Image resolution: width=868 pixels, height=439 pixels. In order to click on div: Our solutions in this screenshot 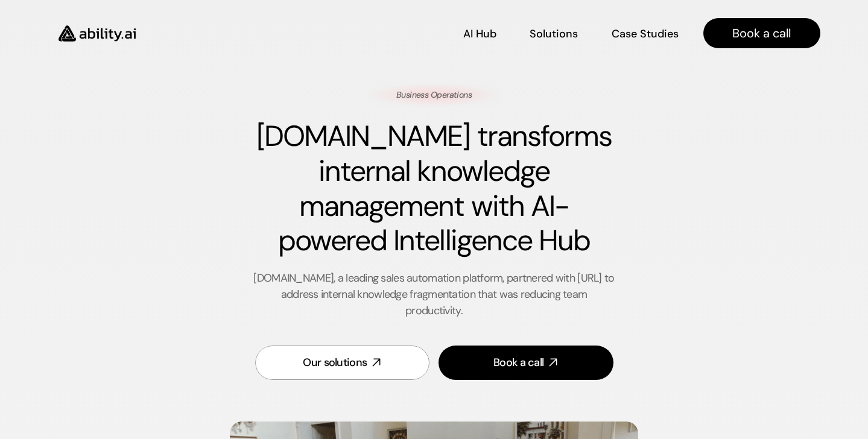, I will do `click(335, 362)`.